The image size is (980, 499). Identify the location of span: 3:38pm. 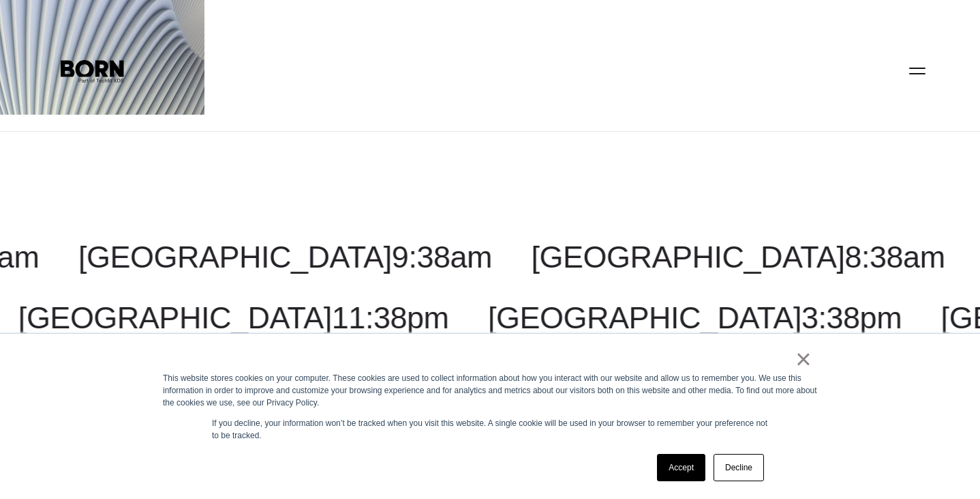
(851, 317).